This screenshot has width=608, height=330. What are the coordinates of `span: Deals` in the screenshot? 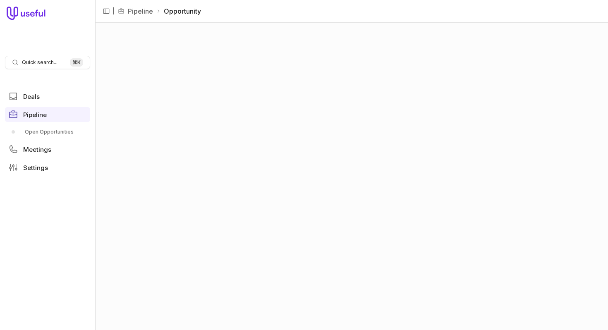 It's located at (31, 96).